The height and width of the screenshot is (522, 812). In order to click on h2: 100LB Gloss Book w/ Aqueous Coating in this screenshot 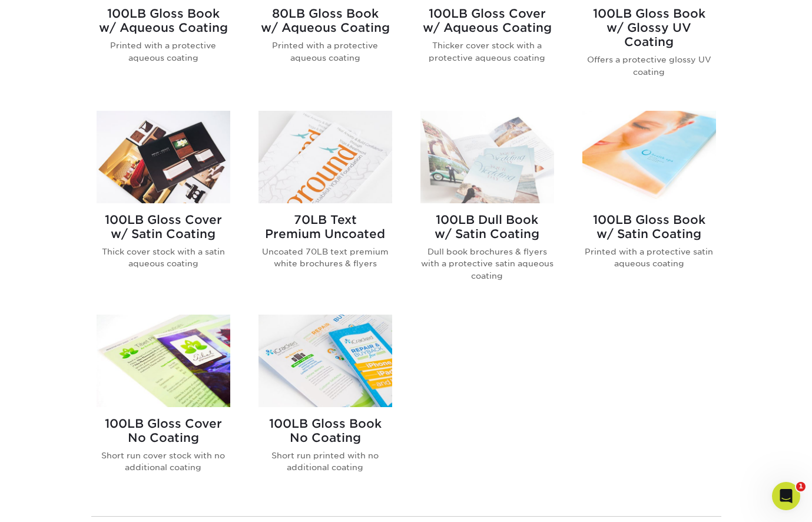, I will do `click(163, 20)`.